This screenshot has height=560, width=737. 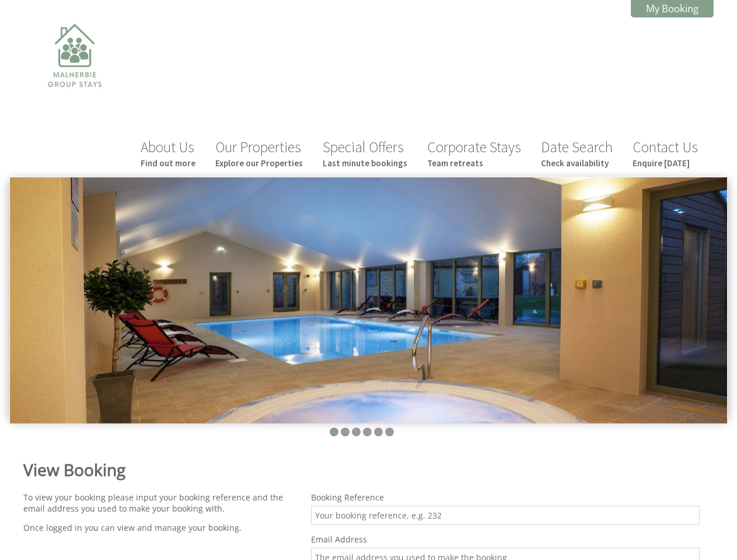 What do you see at coordinates (75, 75) in the screenshot?
I see `img: Malherbie Group Stays` at bounding box center [75, 75].